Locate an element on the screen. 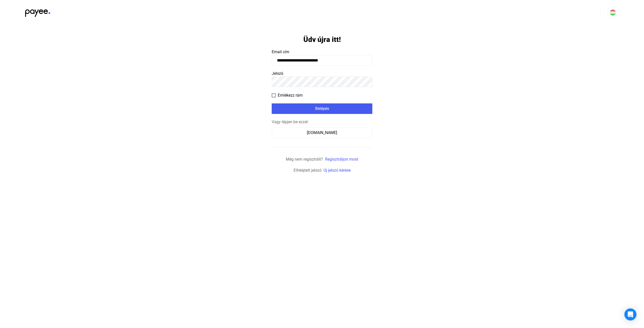 The height and width of the screenshot is (328, 644). span: Emlékezz rám is located at coordinates (290, 96).